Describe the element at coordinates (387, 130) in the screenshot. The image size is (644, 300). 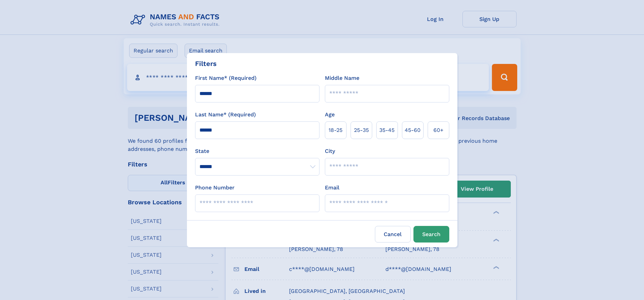
I see `span: 35‑45` at that location.